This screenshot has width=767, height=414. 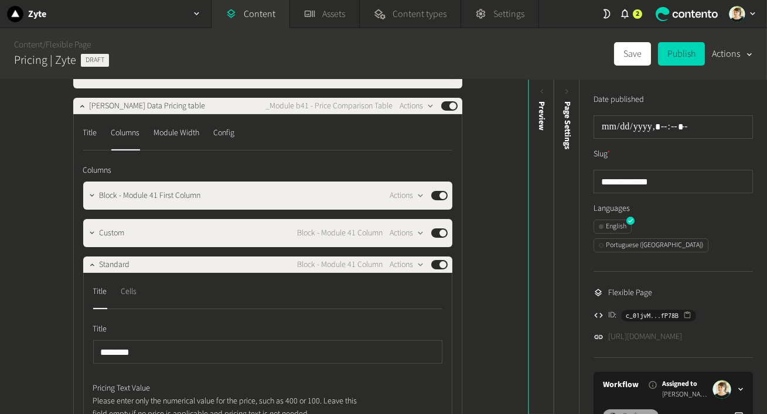 What do you see at coordinates (148, 106) in the screenshot?
I see `span: LINDA Zyte Data Pricing table` at bounding box center [148, 106].